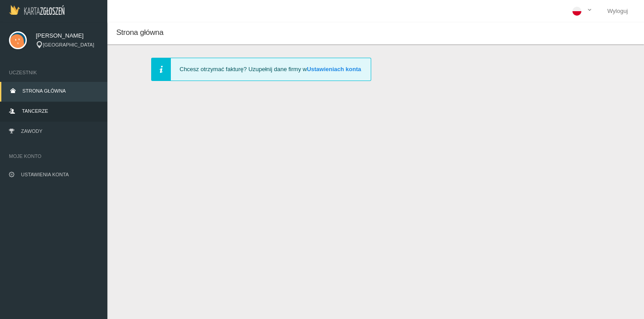 The image size is (644, 319). Describe the element at coordinates (35, 111) in the screenshot. I see `span: Tancerze` at that location.